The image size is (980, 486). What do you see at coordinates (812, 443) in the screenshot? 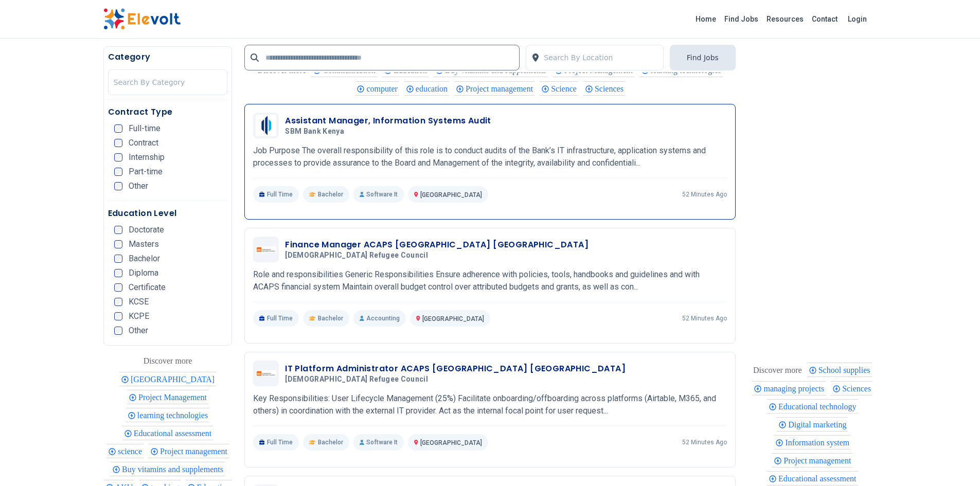
I see `div: Information system` at bounding box center [812, 443].